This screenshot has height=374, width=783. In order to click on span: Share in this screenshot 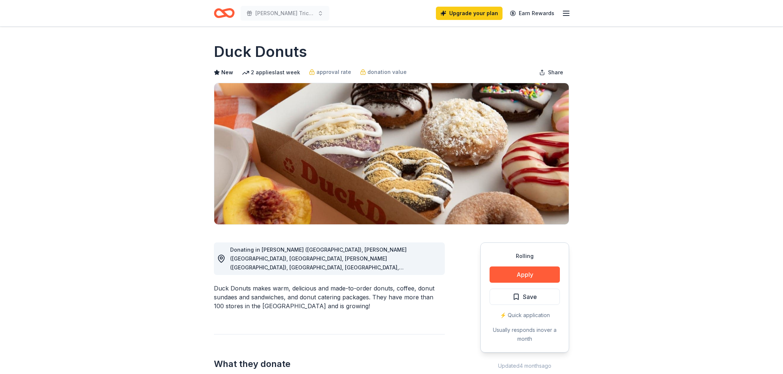, I will do `click(555, 72)`.